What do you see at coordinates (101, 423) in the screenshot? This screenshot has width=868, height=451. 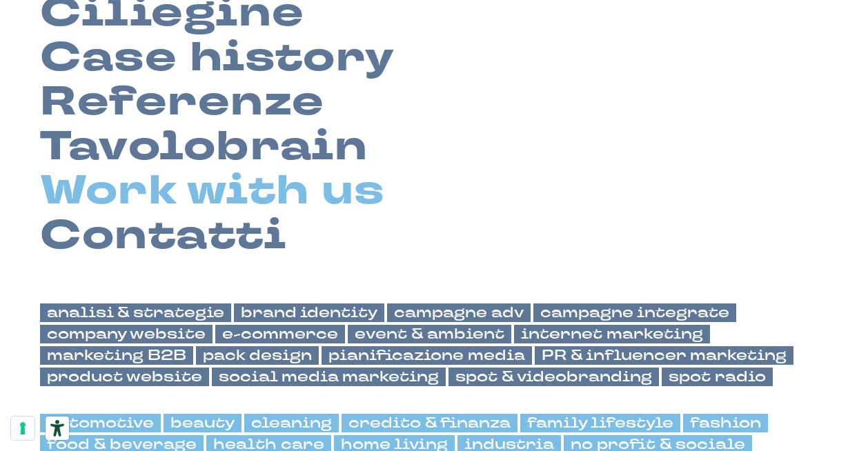 I see `a: automotive` at bounding box center [101, 423].